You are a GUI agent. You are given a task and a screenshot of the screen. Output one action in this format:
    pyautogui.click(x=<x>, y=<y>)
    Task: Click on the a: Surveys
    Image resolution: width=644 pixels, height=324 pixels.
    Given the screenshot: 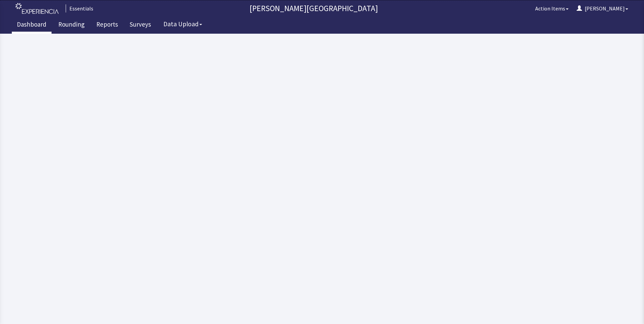 What is the action you would take?
    pyautogui.click(x=140, y=26)
    